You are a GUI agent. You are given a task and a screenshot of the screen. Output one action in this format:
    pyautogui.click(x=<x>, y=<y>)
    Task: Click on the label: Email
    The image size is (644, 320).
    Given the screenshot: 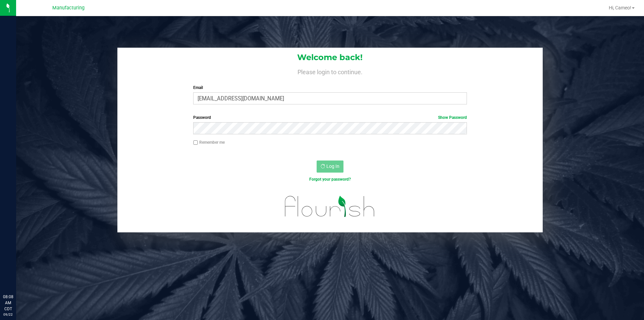 What is the action you would take?
    pyautogui.click(x=330, y=88)
    